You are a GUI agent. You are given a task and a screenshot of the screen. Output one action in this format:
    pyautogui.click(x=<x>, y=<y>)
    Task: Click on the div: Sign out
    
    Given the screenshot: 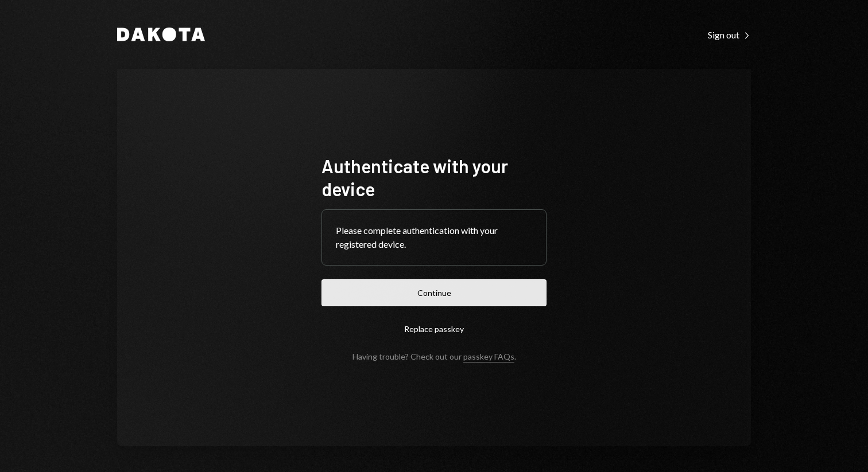 What is the action you would take?
    pyautogui.click(x=729, y=35)
    